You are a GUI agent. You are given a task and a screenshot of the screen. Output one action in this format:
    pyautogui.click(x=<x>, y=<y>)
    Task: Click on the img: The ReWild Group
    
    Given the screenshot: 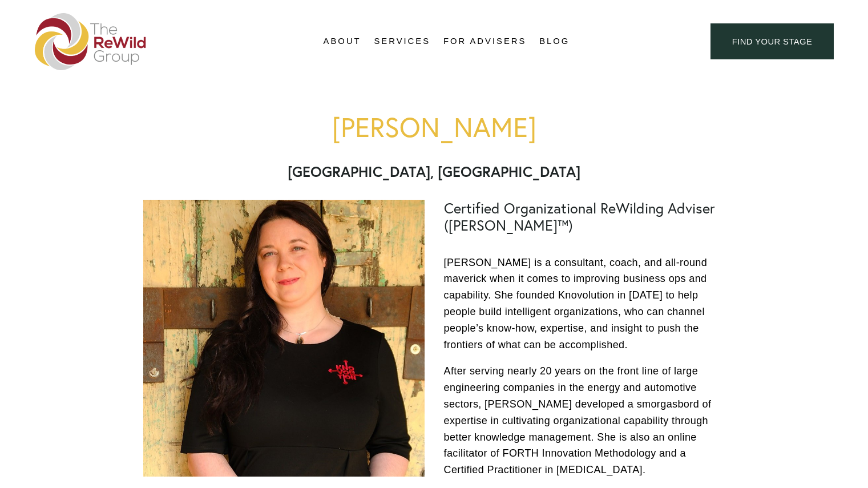 What is the action you would take?
    pyautogui.click(x=90, y=42)
    